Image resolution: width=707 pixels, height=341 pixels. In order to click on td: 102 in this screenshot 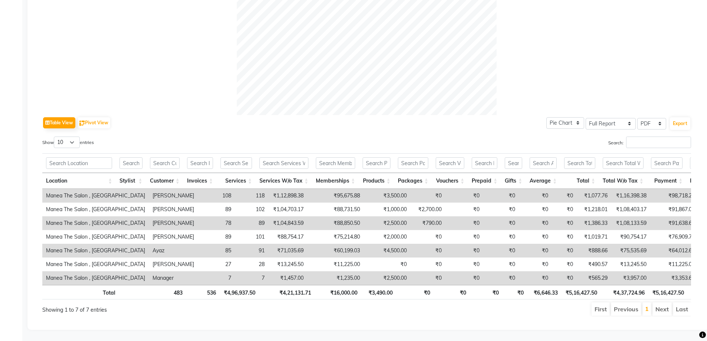, I will do `click(252, 209)`.